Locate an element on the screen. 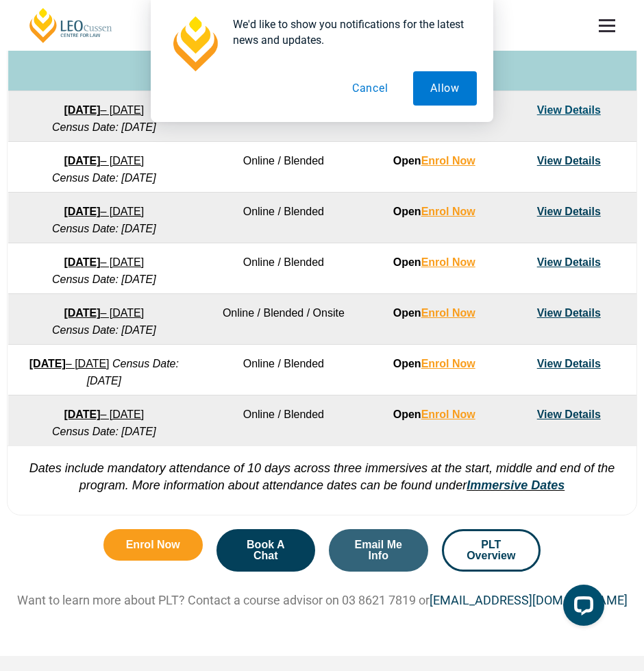 The height and width of the screenshot is (671, 644). img: notification icon is located at coordinates (195, 44).